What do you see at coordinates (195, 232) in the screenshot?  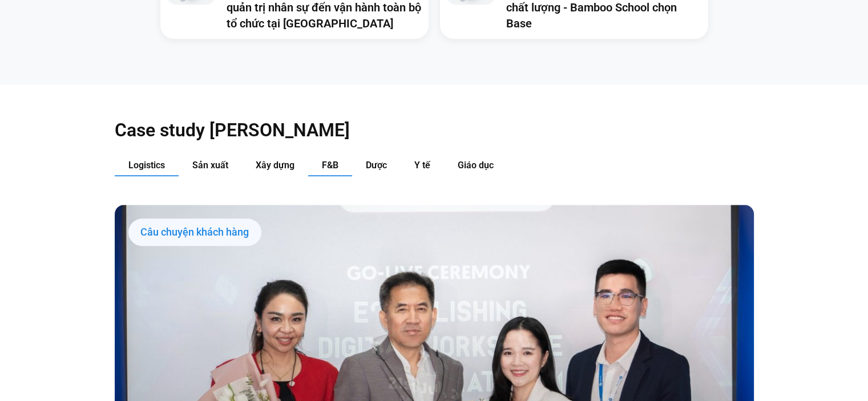 I see `div: Câu chuyện khách hàng` at bounding box center [195, 232].